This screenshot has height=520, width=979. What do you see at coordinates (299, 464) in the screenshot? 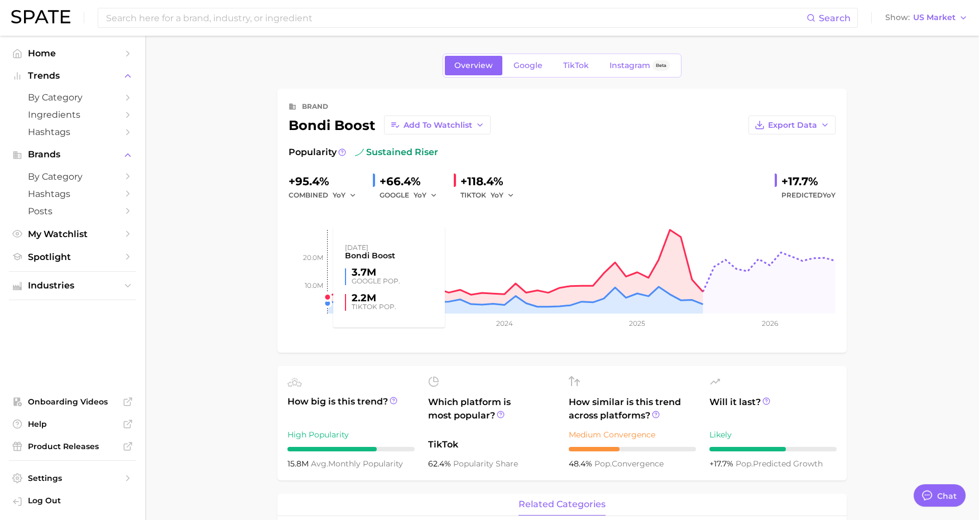
I see `span: 15.8m` at bounding box center [299, 464].